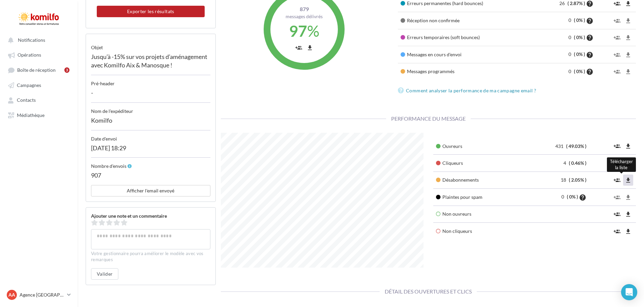 This screenshot has height=307, width=644. Describe the element at coordinates (511, 231) in the screenshot. I see `td: Non cliqueurs` at that location.